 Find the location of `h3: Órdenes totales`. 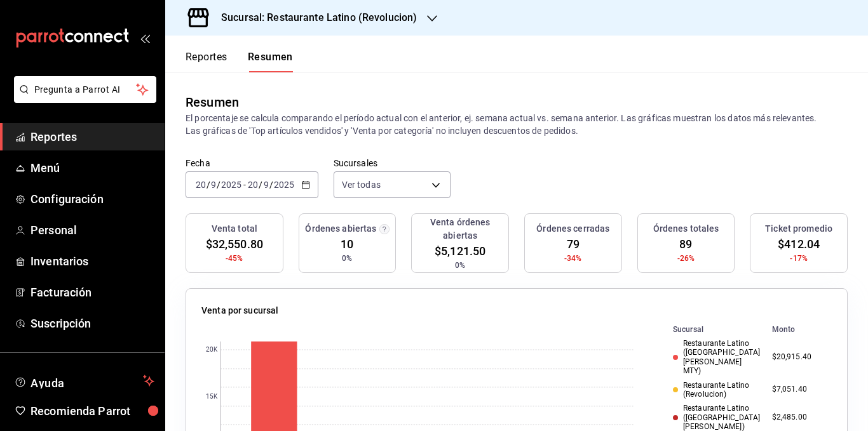

h3: Órdenes totales is located at coordinates (687, 229).